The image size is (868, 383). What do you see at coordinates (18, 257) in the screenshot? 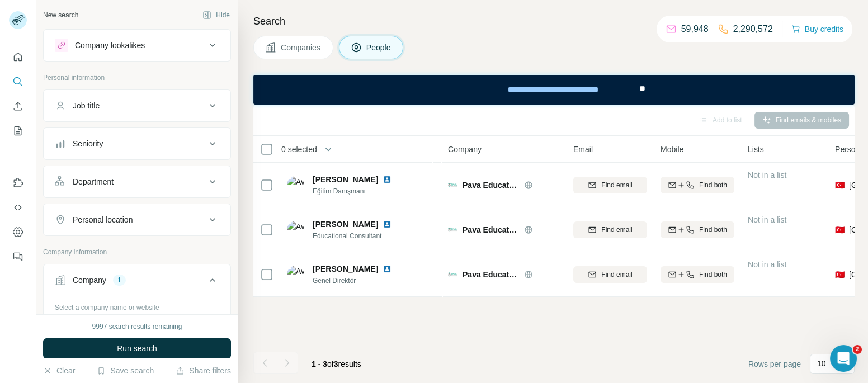
I see `button: Feedback` at bounding box center [18, 257].